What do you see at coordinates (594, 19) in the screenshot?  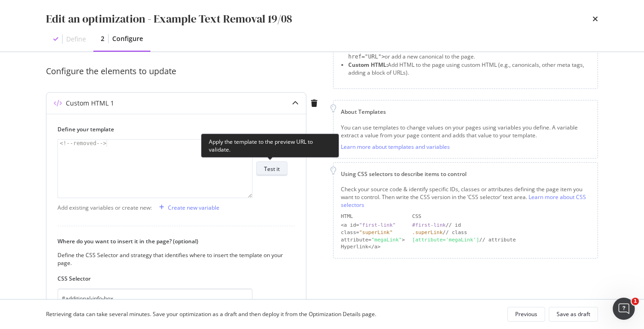 I see `div: times` at bounding box center [594, 19].